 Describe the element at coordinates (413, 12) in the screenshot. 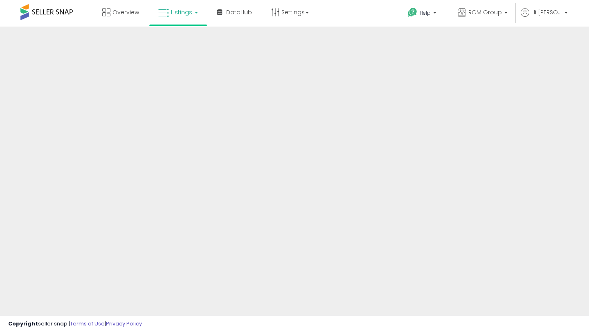

I see `i: Get Help` at that location.